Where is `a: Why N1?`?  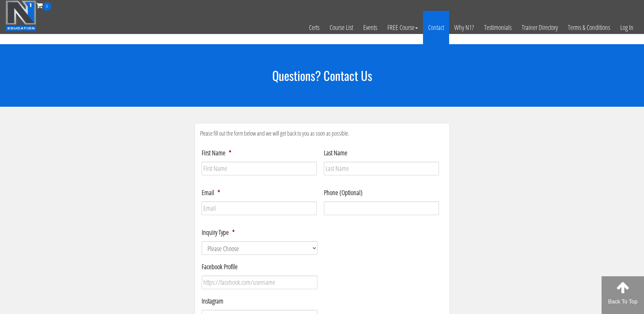
a: Why N1? is located at coordinates (464, 28).